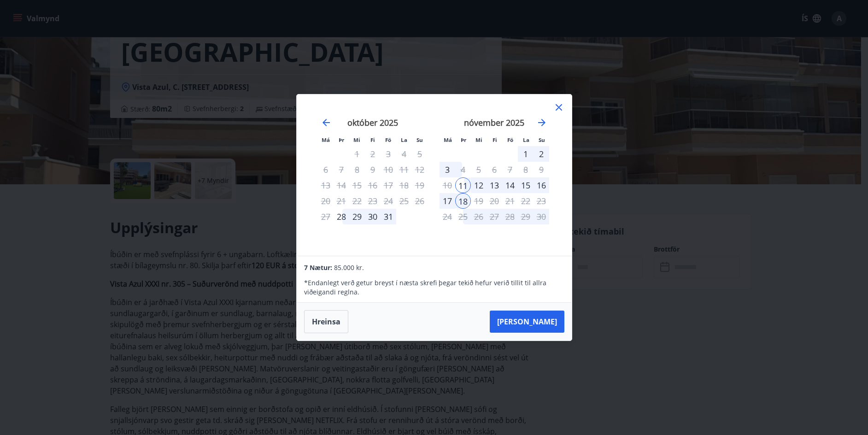  What do you see at coordinates (341, 169) in the screenshot?
I see `td: Not available. þriðjudagur, 7. október 2025` at bounding box center [341, 169].